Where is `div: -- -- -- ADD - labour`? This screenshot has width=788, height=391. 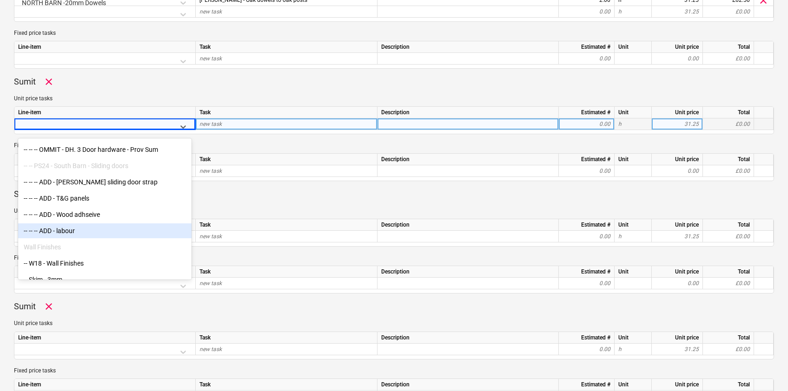 div: -- -- -- ADD - labour is located at coordinates (105, 231).